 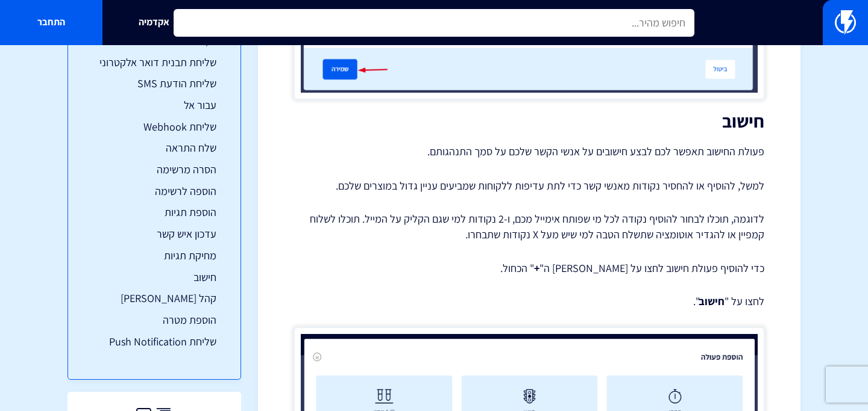 I want to click on a: שליחת הודעת SMS, so click(x=155, y=84).